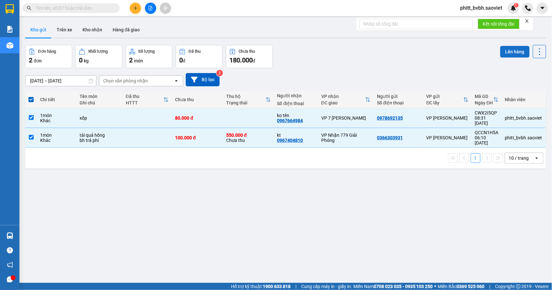  Describe the element at coordinates (470, 286) in the screenshot. I see `strong: 0369 525 060` at that location.